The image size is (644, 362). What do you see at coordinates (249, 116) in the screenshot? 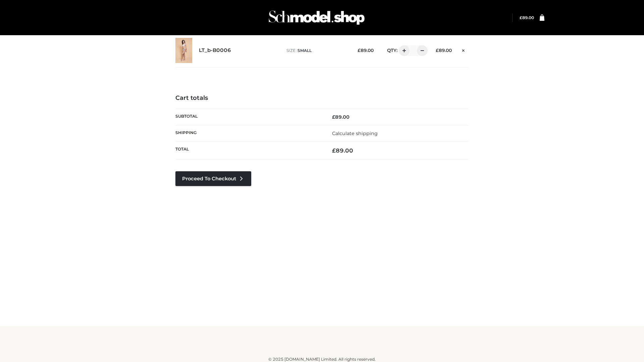
I see `th: Subtotal` at bounding box center [249, 116].